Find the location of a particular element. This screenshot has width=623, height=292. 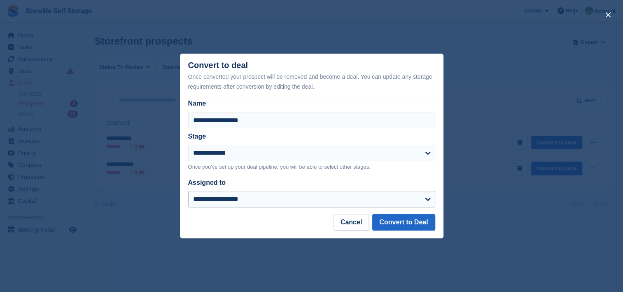

div: Once converted your prospect will be removed and become a deal. You can update any storage requir... is located at coordinates (312, 82).